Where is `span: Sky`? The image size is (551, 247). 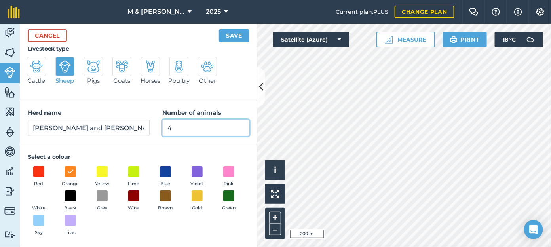 span: Sky is located at coordinates (39, 233).